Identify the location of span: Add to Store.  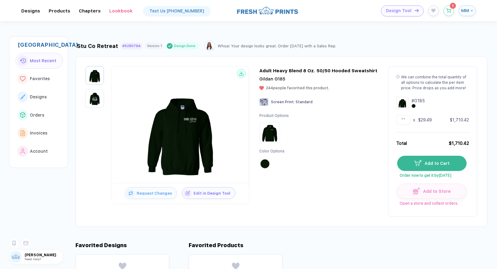
(435, 192).